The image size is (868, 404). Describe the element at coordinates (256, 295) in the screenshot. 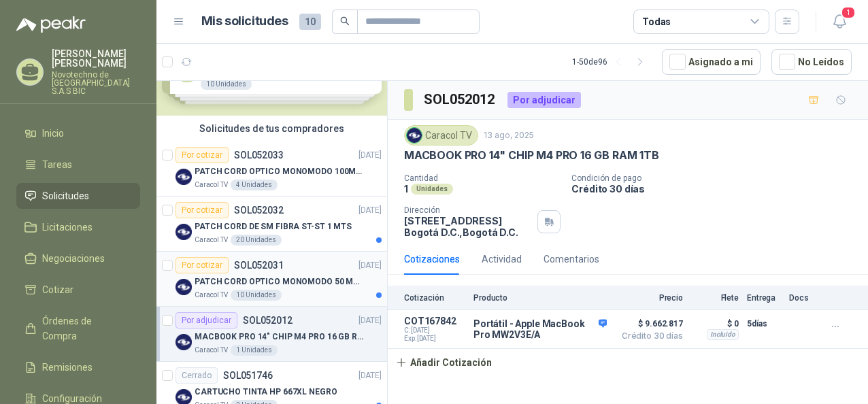

I see `div: 10 Unidades` at that location.